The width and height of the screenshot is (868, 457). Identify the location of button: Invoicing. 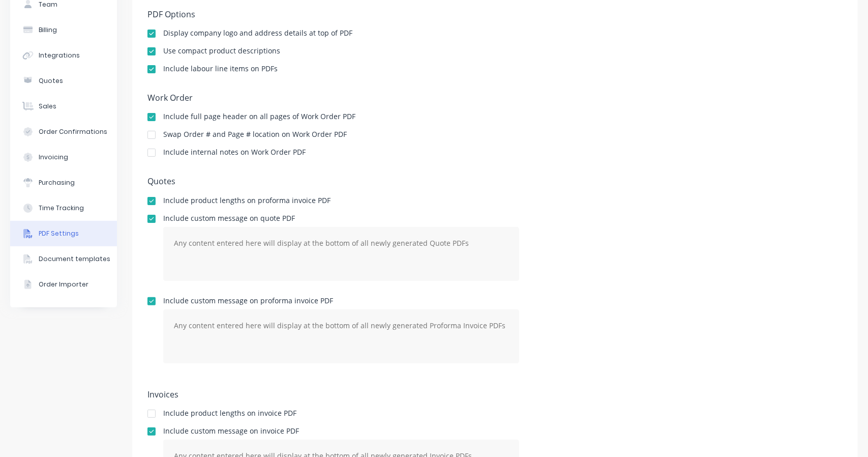
(63, 157).